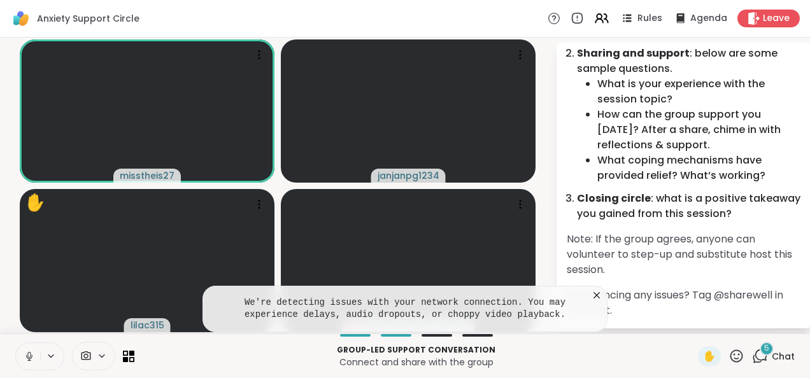 The width and height of the screenshot is (810, 378). I want to click on span: misstheis27, so click(147, 176).